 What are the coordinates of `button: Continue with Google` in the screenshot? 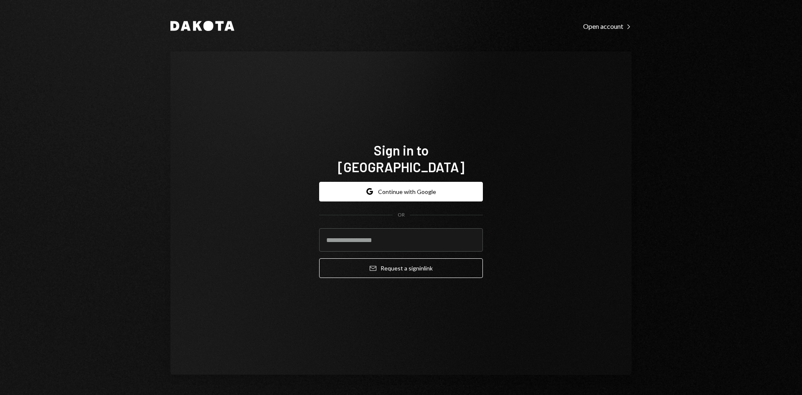 It's located at (401, 191).